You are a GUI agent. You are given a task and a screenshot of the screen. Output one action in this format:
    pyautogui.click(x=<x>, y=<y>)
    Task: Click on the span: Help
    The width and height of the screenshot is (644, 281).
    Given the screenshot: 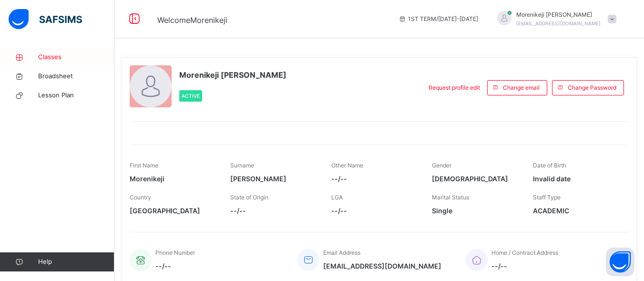 What is the action you would take?
    pyautogui.click(x=76, y=262)
    